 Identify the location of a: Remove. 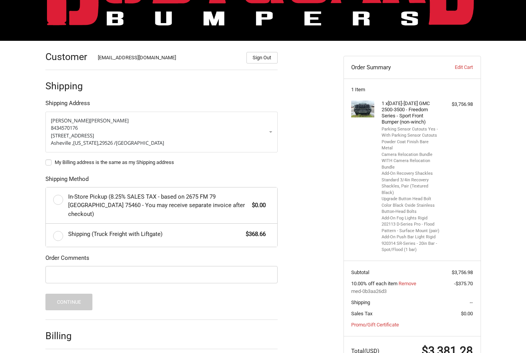
(407, 283).